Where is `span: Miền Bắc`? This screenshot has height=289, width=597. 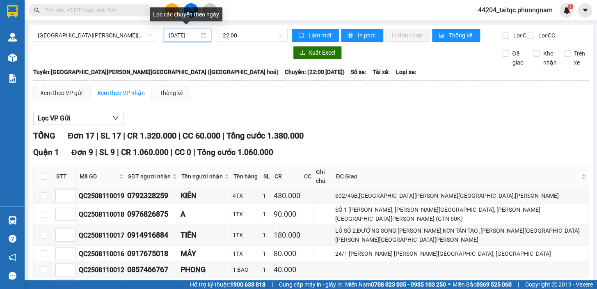
span: Miền Bắc is located at coordinates (482, 284).